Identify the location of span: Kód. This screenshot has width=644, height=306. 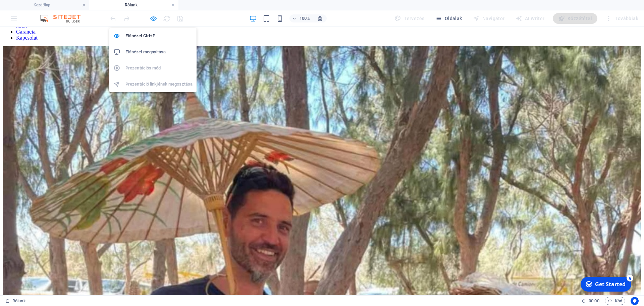
(615, 301).